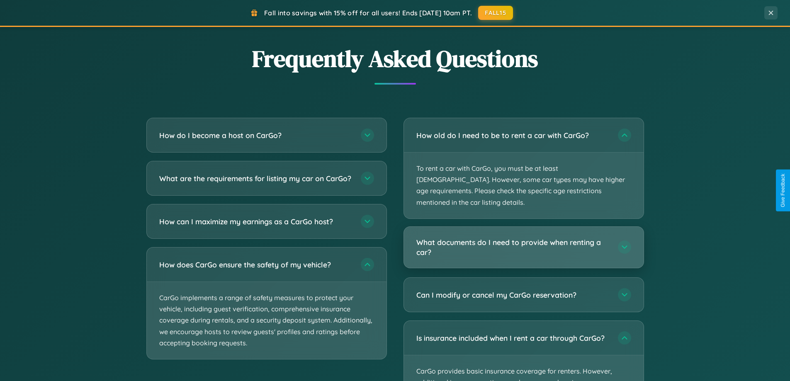  I want to click on button: FALL15, so click(496, 13).